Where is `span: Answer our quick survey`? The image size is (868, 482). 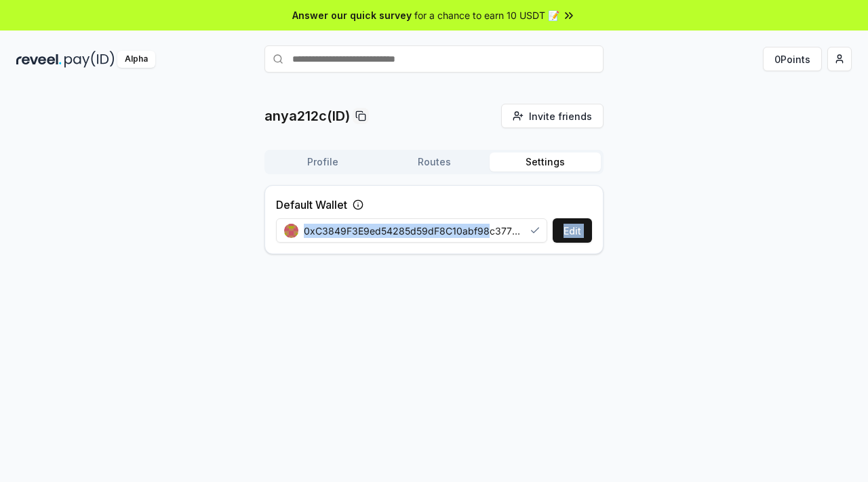 span: Answer our quick survey is located at coordinates (352, 15).